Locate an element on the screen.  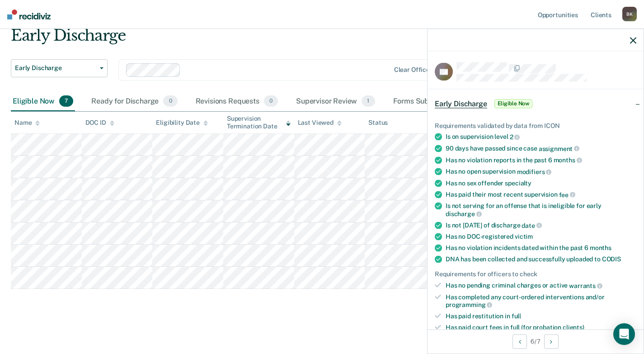
div: Is not serving for an offense that is ineligible for early is located at coordinates (541, 210).